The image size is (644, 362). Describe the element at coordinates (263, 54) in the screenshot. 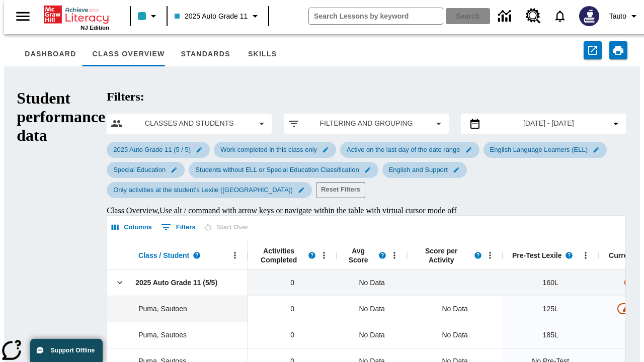

I see `button: Skills` at that location.